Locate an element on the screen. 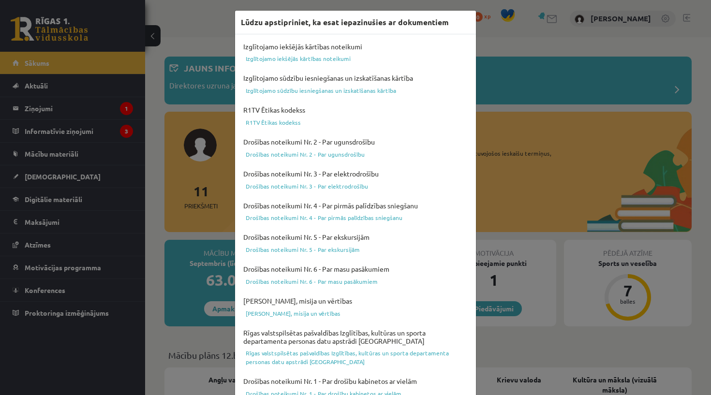  h4: Drošības noteikumi Nr. 2 - Par ugunsdrošību is located at coordinates (355, 142).